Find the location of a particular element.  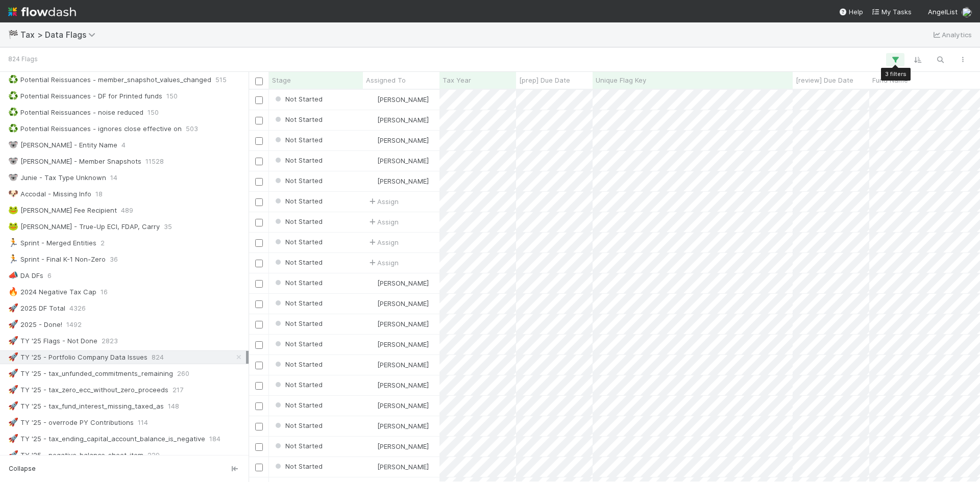

div: Potential Reissuances - DF for Printed funds is located at coordinates (85, 96).